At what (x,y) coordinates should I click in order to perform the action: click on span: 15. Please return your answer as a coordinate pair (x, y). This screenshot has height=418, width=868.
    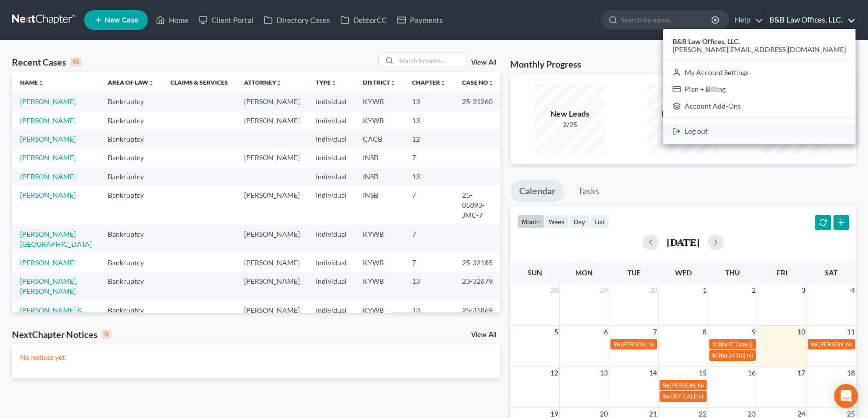
    Looking at the image, I should click on (703, 373).